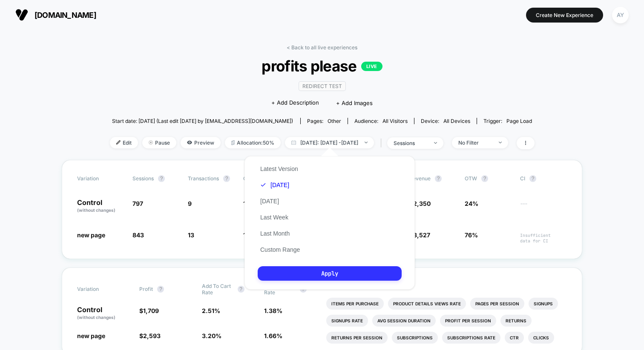  Describe the element at coordinates (427, 304) in the screenshot. I see `li: Product Details Views Rate` at that location.